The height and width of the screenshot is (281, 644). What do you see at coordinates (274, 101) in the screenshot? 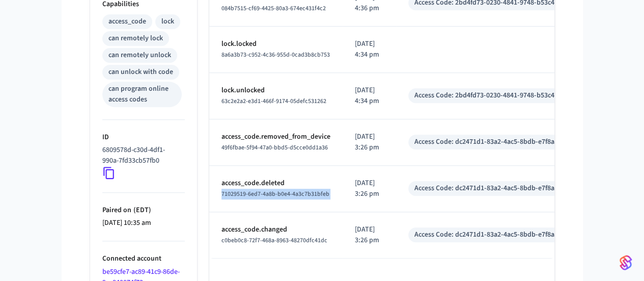
I see `span: 63c2e2a2-e3d1-466f-9174-05defc531262` at bounding box center [274, 101].